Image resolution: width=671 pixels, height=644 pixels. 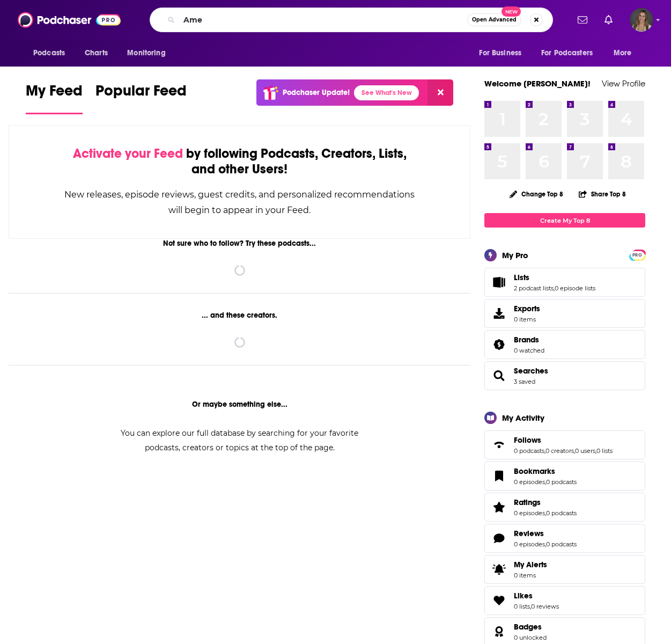 I want to click on span: Activate your Feed, so click(x=128, y=153).